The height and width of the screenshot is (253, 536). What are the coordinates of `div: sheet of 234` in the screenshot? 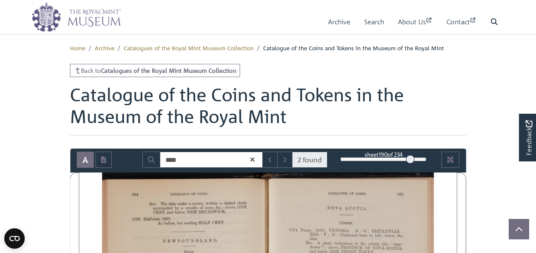 It's located at (383, 154).